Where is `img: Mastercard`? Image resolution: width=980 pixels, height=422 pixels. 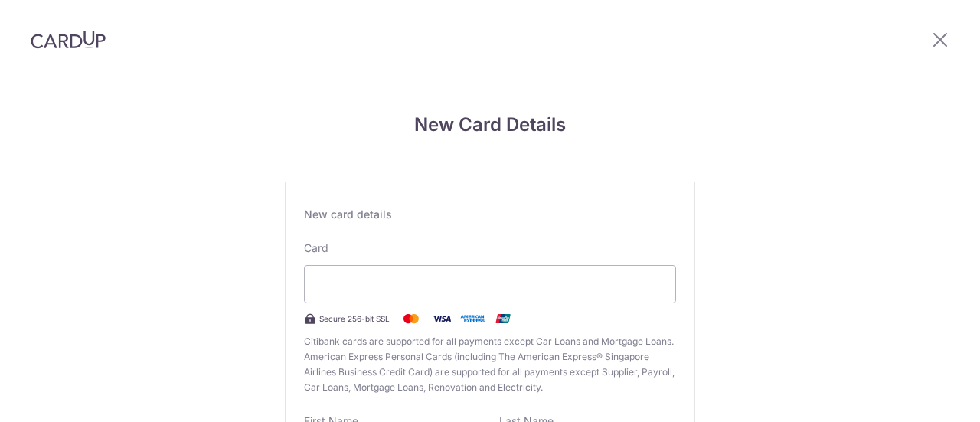
img: Mastercard is located at coordinates (411, 318).